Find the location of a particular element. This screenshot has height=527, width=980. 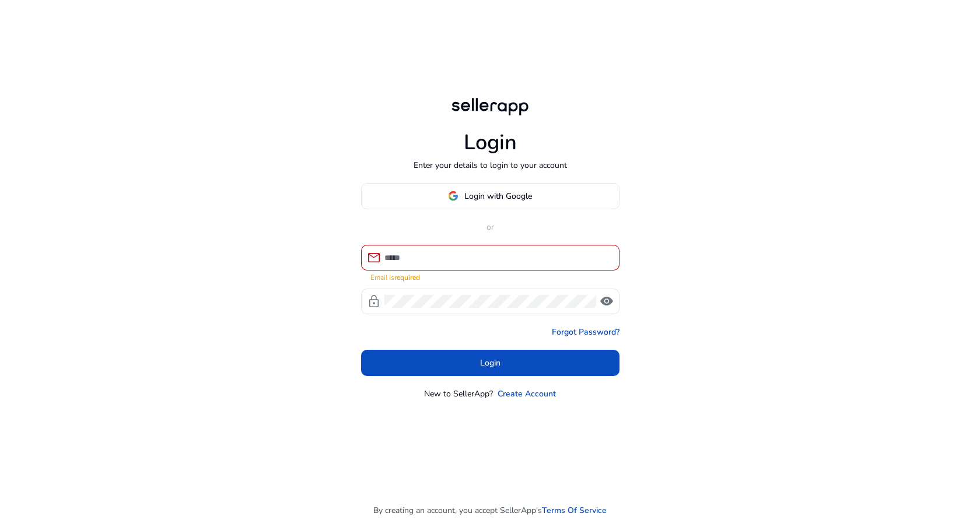

a: Forgot Password? is located at coordinates (586, 332).